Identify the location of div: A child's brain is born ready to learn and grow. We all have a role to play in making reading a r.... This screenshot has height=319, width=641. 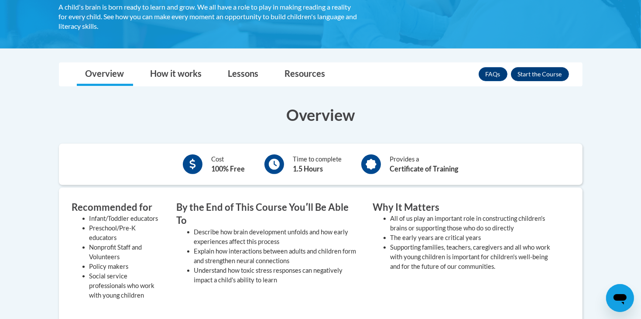
(209, 17).